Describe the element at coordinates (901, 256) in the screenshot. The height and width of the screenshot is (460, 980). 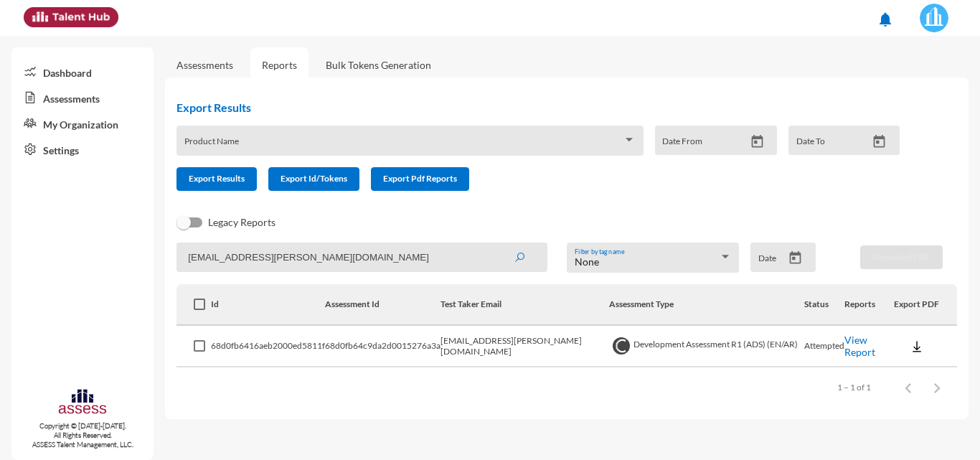
I see `span: Download PDF` at that location.